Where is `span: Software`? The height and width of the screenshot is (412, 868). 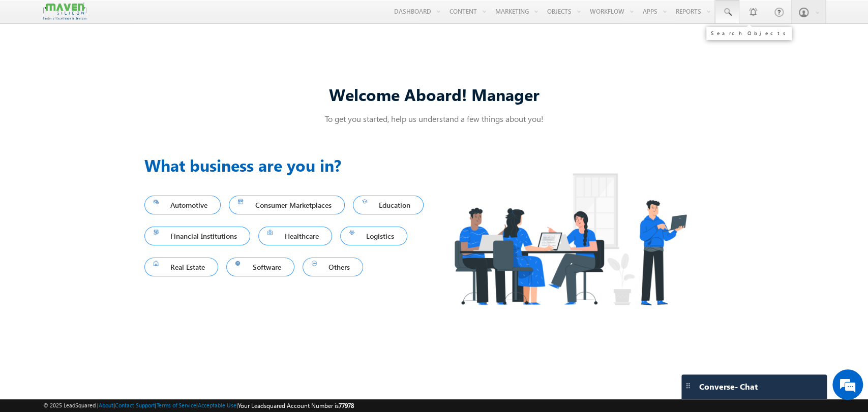
span: Software is located at coordinates (260, 267).